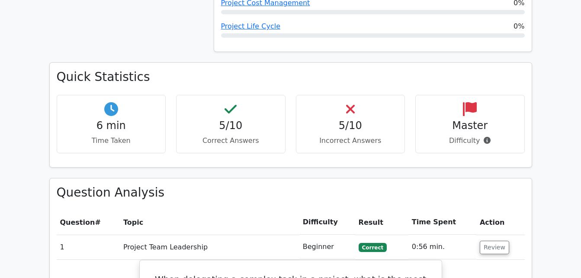  I want to click on h3: Quick Statistics, so click(291, 77).